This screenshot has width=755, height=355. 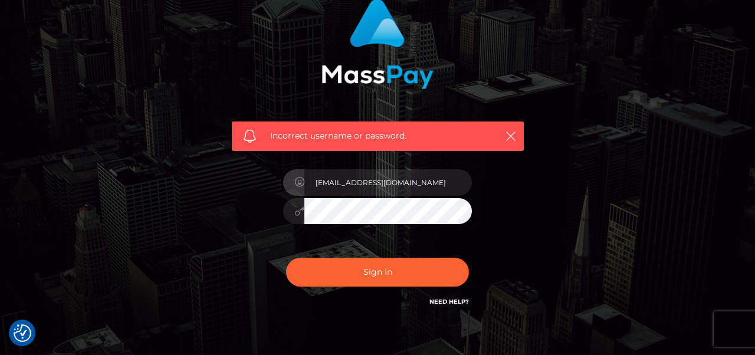 I want to click on button: Sign in, so click(x=377, y=272).